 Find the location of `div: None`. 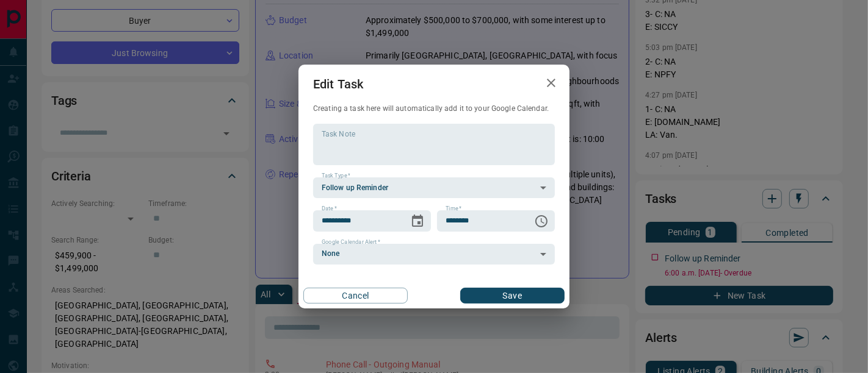

div: None is located at coordinates (434, 254).